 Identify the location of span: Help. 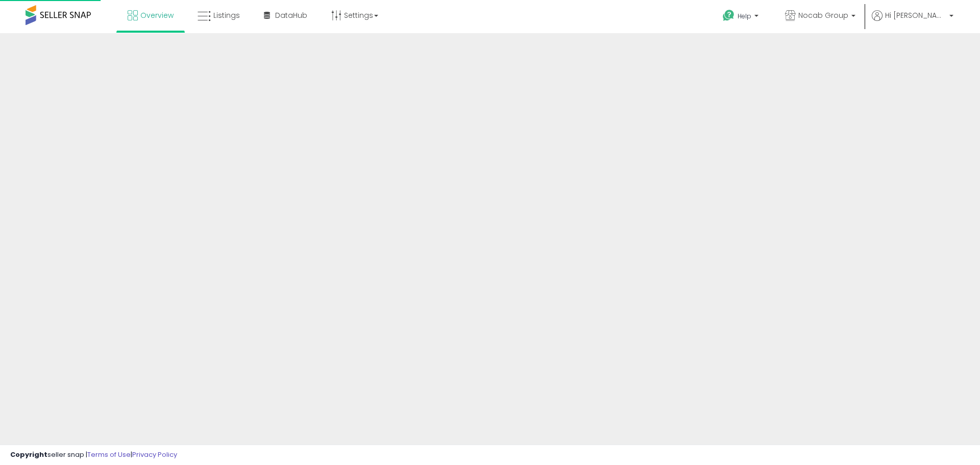
(745, 16).